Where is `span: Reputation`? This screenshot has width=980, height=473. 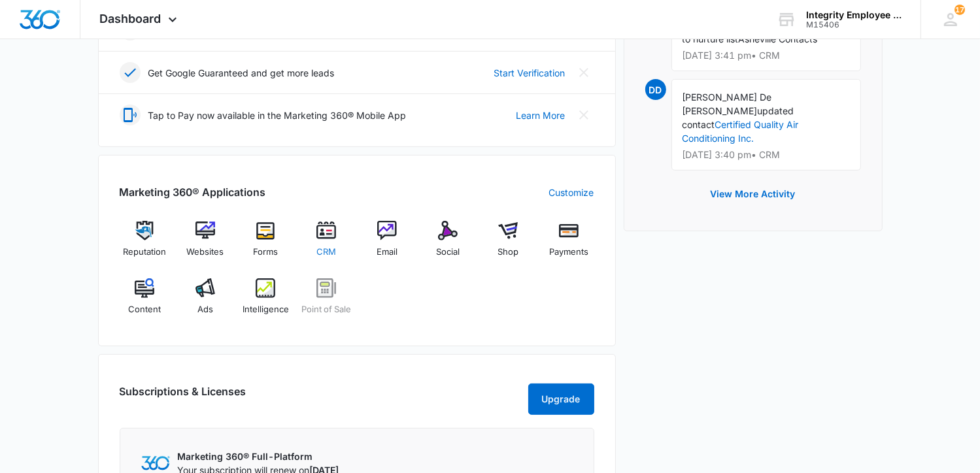 span: Reputation is located at coordinates (144, 253).